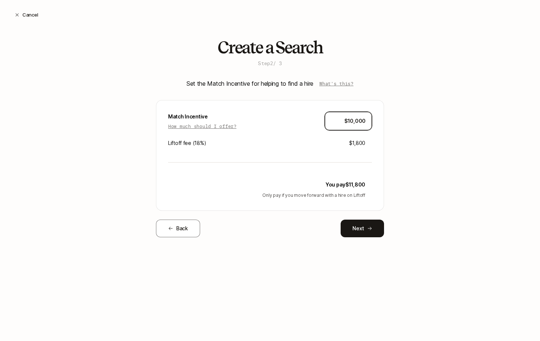 This screenshot has height=341, width=540. Describe the element at coordinates (202, 126) in the screenshot. I see `p: How much should I offer?` at that location.